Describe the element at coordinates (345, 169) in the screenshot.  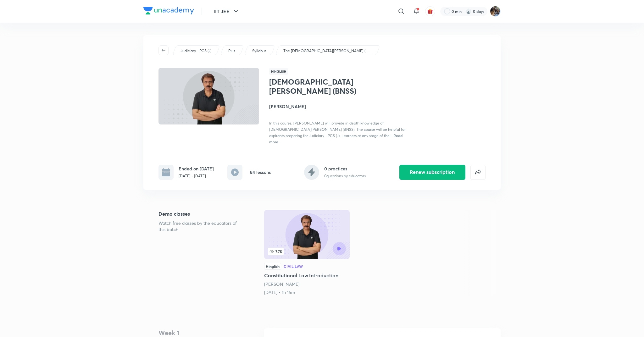
I see `h6: 0 practices` at that location.